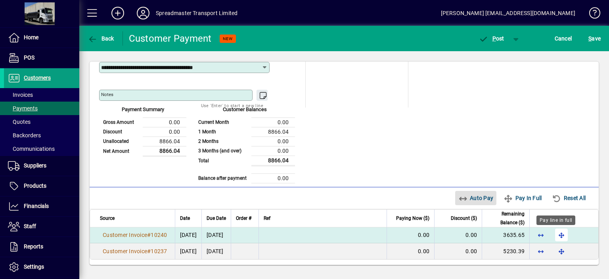  What do you see at coordinates (101, 38) in the screenshot?
I see `app-page-header-button: Back` at bounding box center [101, 38].